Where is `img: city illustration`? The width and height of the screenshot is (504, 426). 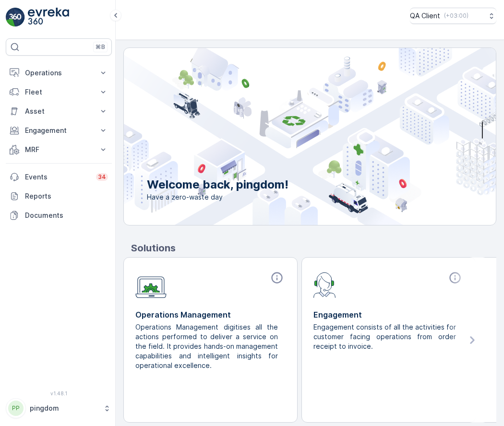 img: city illustration is located at coordinates (288, 136).